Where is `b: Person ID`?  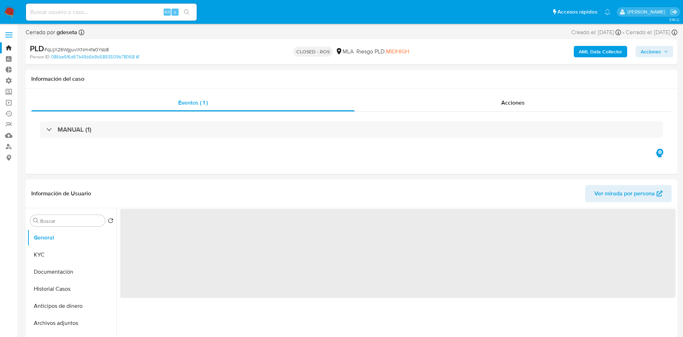
b: Person ID is located at coordinates (39, 57).